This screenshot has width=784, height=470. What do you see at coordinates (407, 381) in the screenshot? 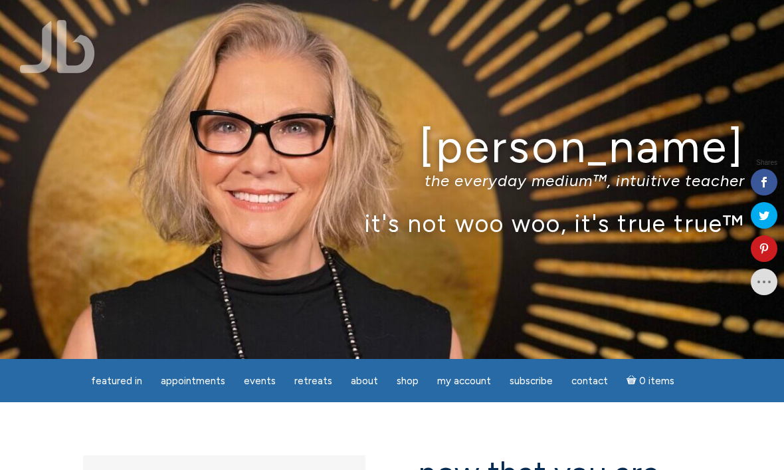
I see `span: Shop` at bounding box center [407, 381].